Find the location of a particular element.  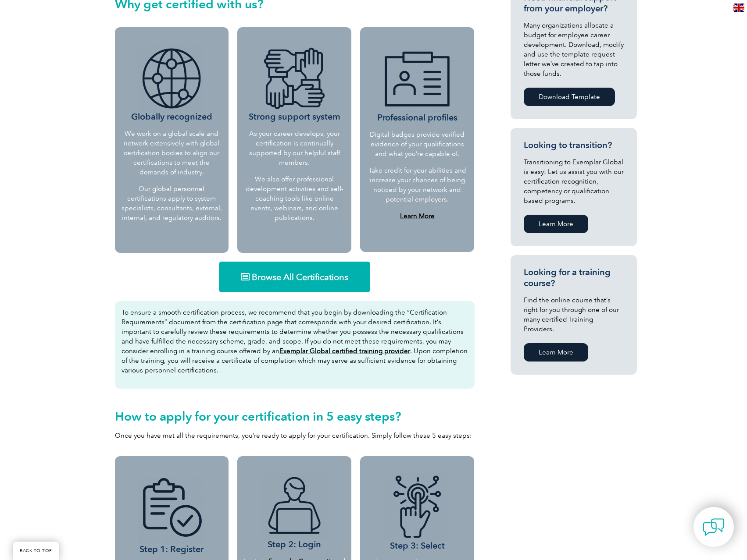

p: We also offer professional development activities and self-coaching tools like online events, web... is located at coordinates (294, 199).